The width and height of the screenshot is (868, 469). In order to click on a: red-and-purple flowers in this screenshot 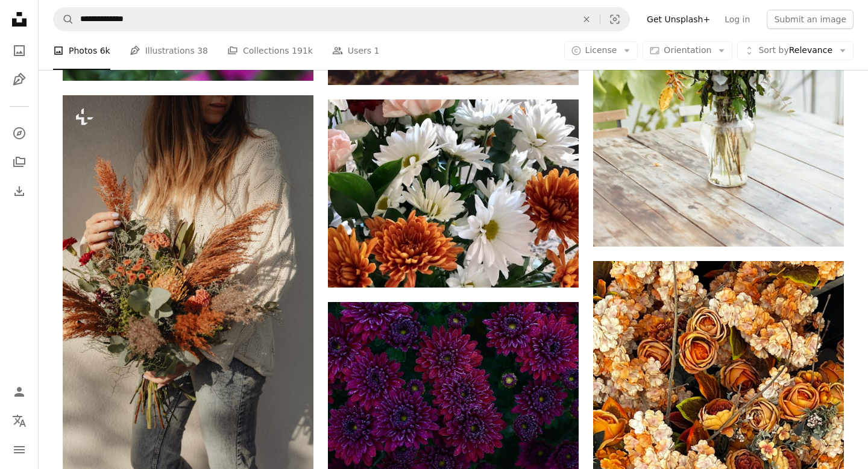, I will do `click(454, 385)`.